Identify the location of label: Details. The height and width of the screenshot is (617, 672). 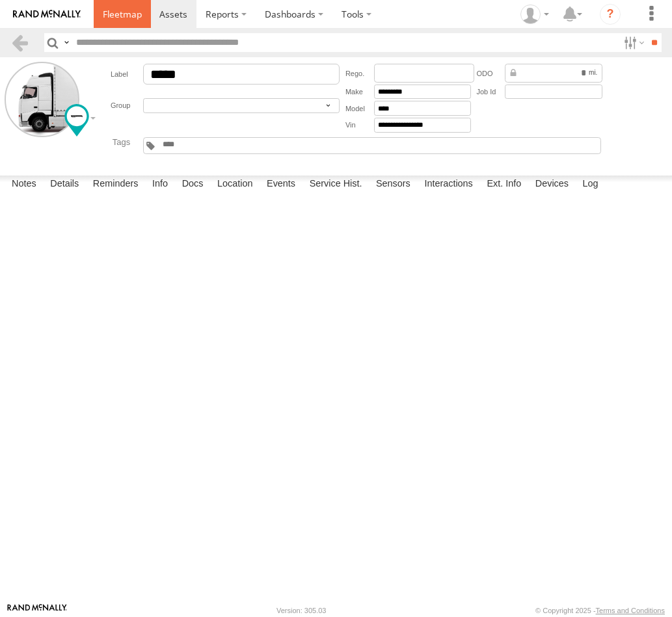
(65, 185).